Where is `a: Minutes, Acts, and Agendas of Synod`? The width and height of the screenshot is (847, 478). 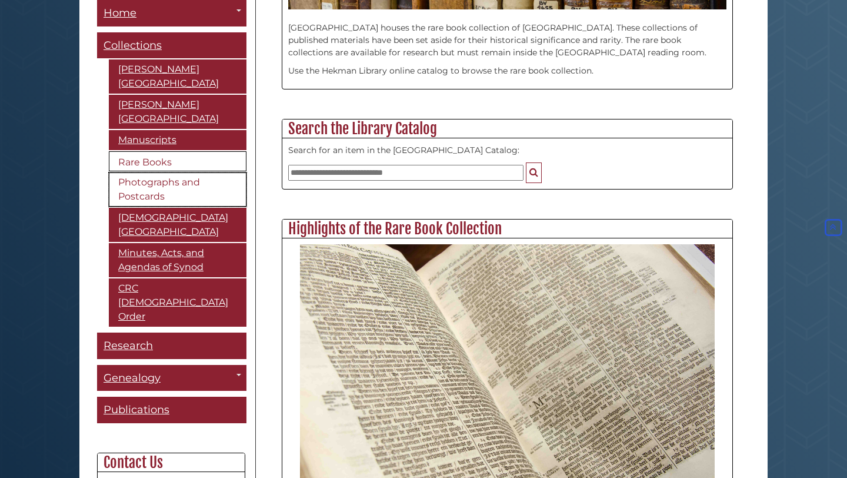 a: Minutes, Acts, and Agendas of Synod is located at coordinates (178, 260).